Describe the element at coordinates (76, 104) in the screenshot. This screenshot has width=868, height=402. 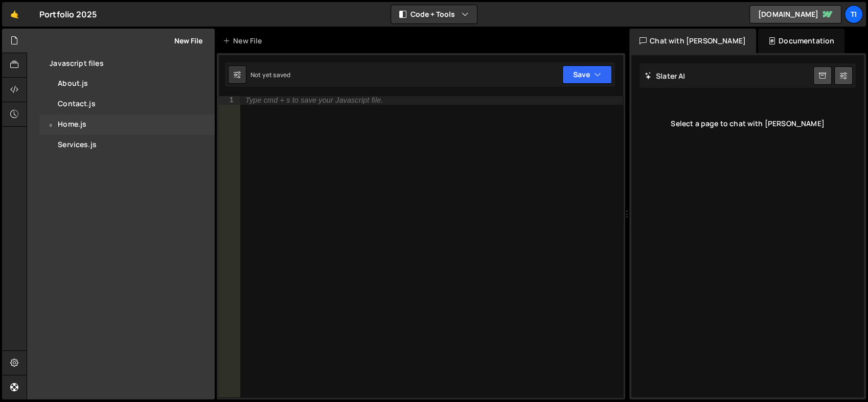
I see `div: Contact.js` at that location.